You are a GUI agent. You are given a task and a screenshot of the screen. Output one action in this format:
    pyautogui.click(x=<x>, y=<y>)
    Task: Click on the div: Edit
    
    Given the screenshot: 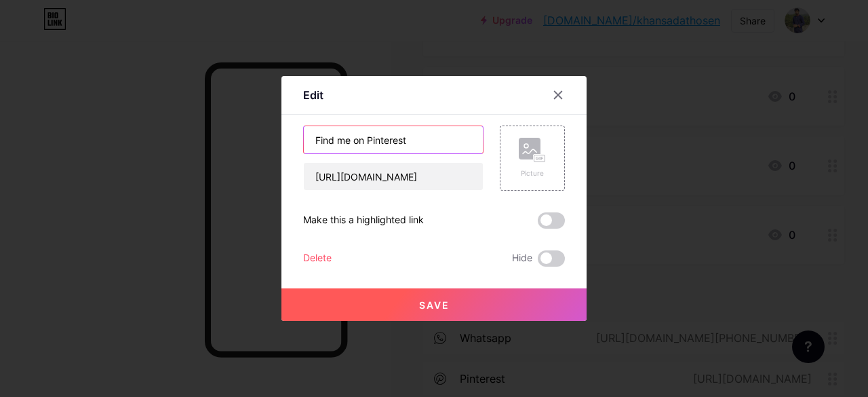 What is the action you would take?
    pyautogui.click(x=314, y=95)
    